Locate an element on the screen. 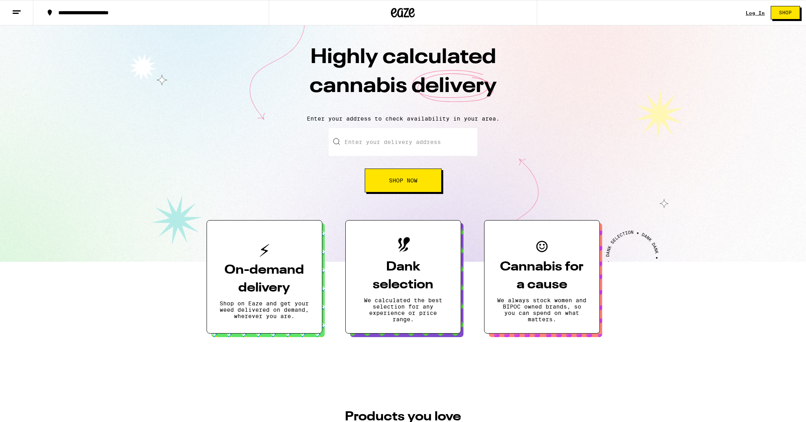 This screenshot has width=806, height=422. h1: Highly calculated cannabis delivery is located at coordinates (403, 76).